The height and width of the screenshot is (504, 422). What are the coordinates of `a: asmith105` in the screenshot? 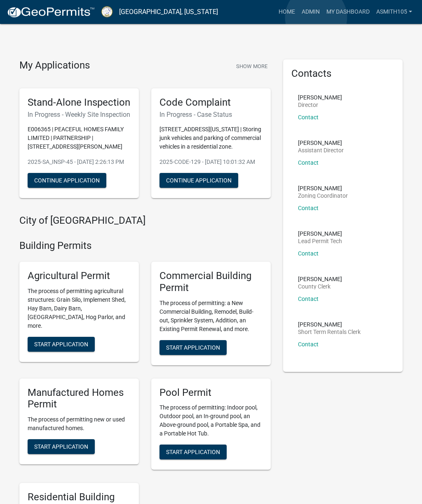 It's located at (394, 12).